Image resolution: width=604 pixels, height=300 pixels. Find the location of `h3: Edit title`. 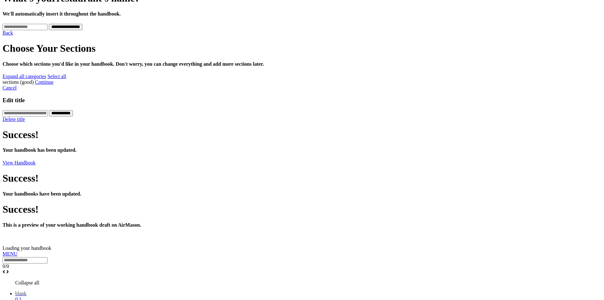

h3: Edit title is located at coordinates (302, 100).